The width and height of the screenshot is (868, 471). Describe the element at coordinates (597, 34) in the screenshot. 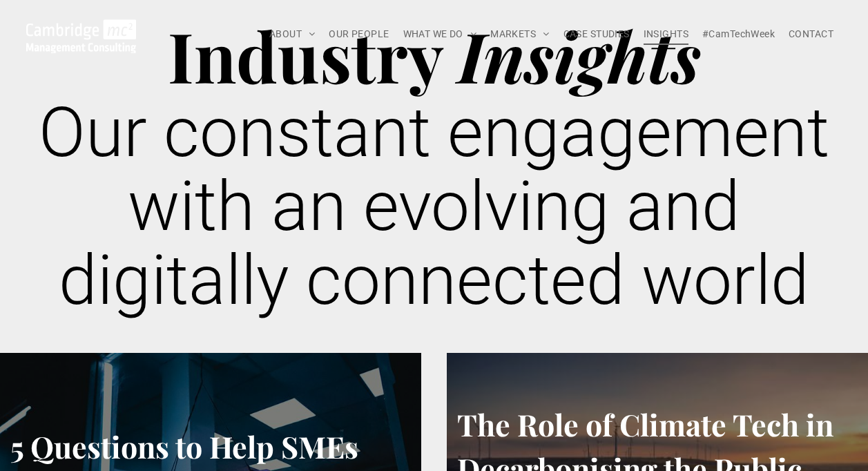

I see `a: CASE STUDIES` at that location.